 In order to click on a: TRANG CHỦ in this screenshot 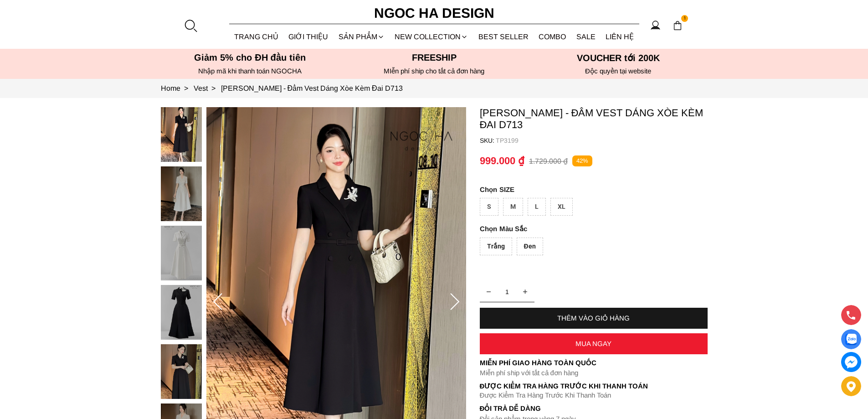, I will do `click(256, 37)`.